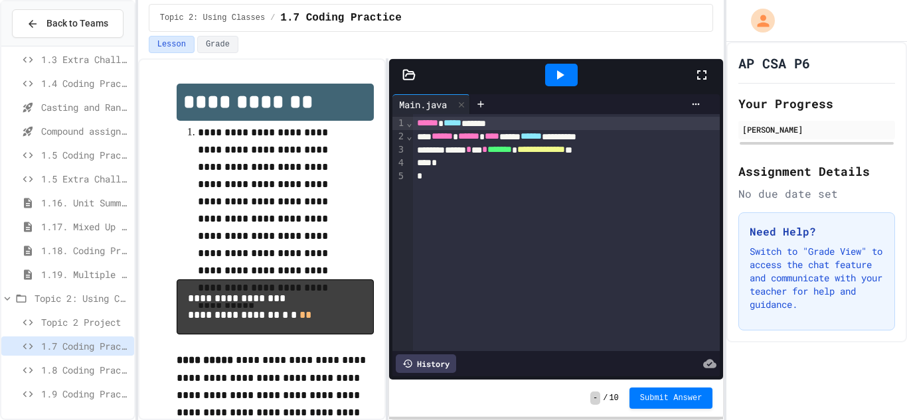 The width and height of the screenshot is (907, 420). What do you see at coordinates (85, 179) in the screenshot?
I see `span: 1.5 Extra Challenge Problem` at bounding box center [85, 179].